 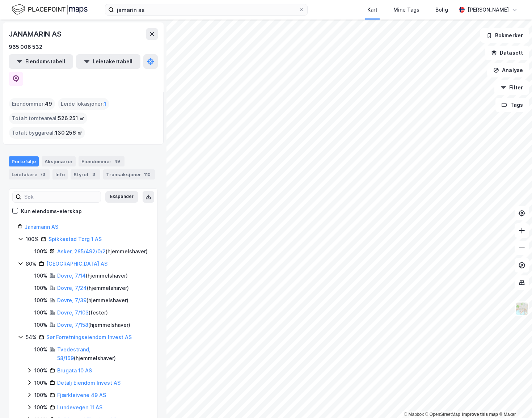 What do you see at coordinates (373, 10) in the screenshot?
I see `div: Kart` at bounding box center [373, 10].